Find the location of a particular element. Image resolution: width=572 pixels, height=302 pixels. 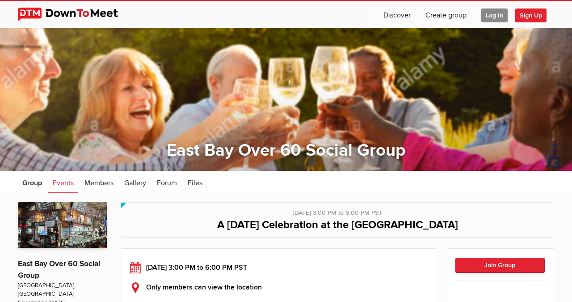

a: Events is located at coordinates (63, 182).